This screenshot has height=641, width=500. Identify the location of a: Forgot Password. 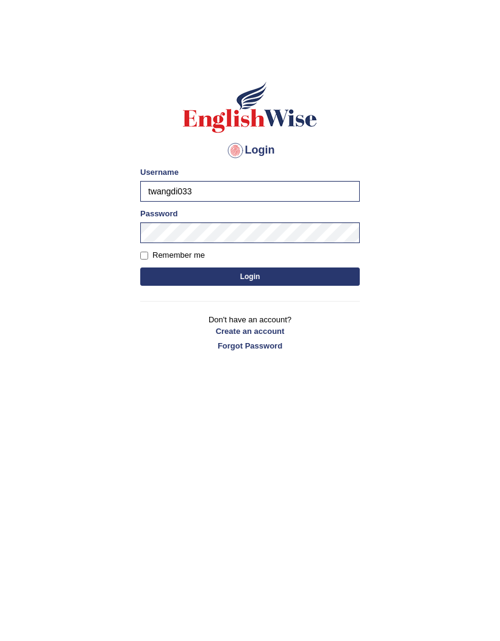
(250, 346).